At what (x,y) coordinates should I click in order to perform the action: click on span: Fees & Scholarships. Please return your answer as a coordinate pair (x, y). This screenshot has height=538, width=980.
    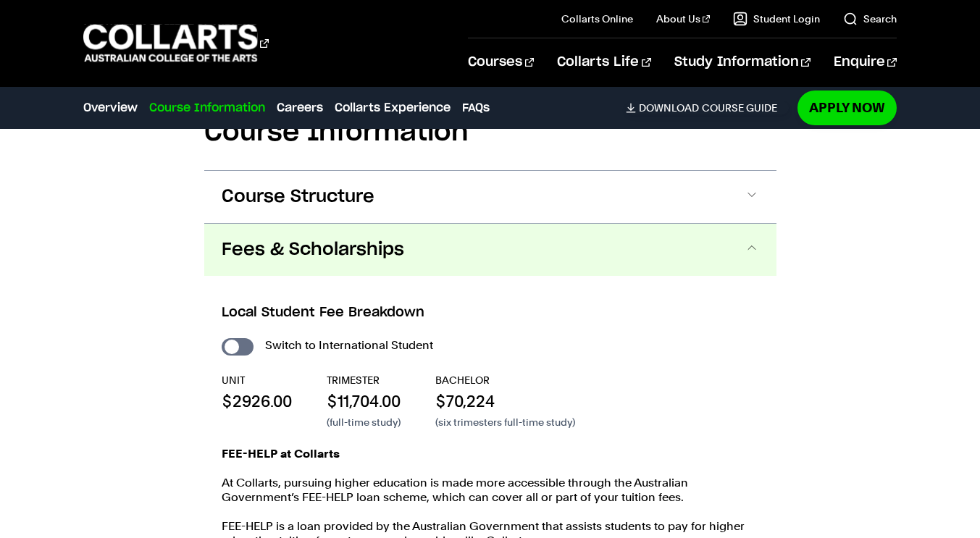
    Looking at the image, I should click on (313, 250).